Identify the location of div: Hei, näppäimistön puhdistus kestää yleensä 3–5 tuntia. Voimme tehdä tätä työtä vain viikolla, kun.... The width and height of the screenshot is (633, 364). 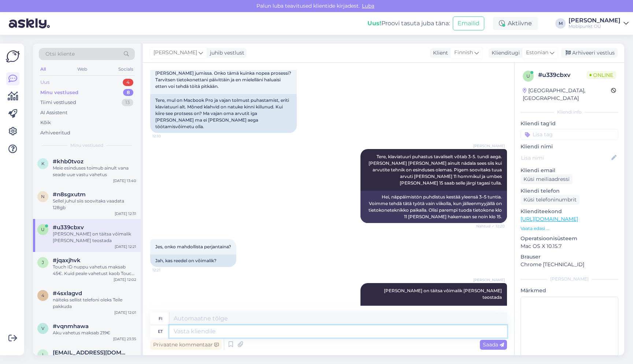
(434, 207).